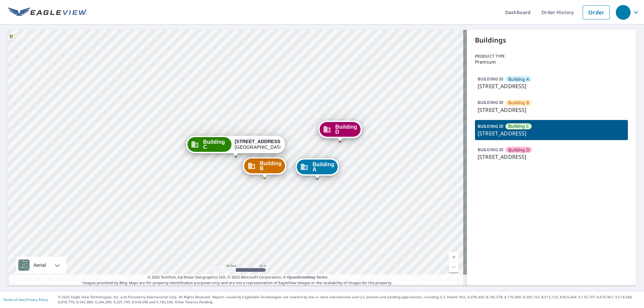  I want to click on div: Dropped pin, building Building C, Commercial property, 6800 Service Center Dr Independence, OH 44131, so click(235, 146).